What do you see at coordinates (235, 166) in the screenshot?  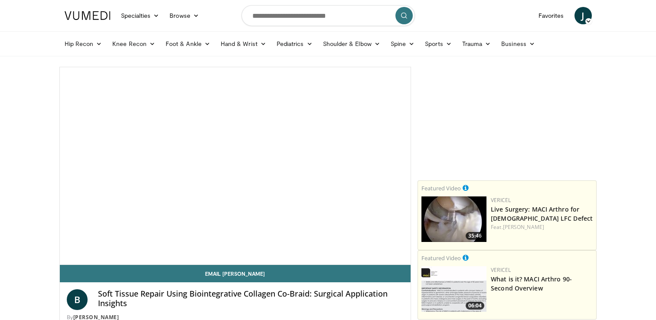 I see `video-js: Video Player` at bounding box center [235, 166].